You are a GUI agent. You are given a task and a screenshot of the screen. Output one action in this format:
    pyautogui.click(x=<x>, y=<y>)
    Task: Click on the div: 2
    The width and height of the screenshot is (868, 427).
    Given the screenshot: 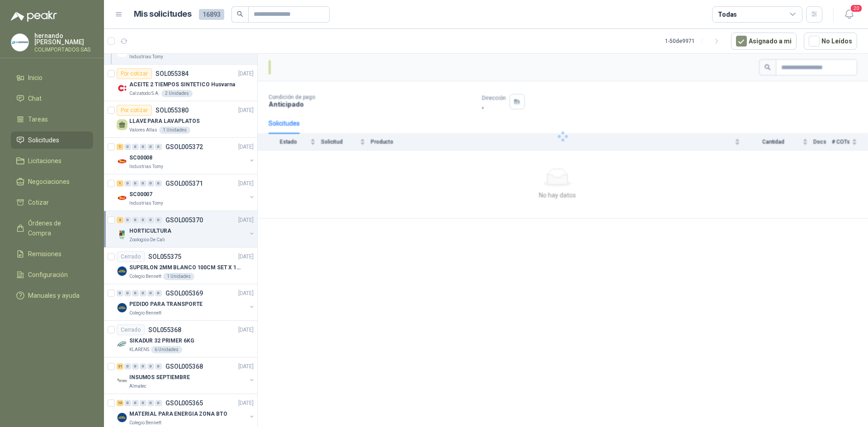 What is the action you would take?
    pyautogui.click(x=120, y=220)
    